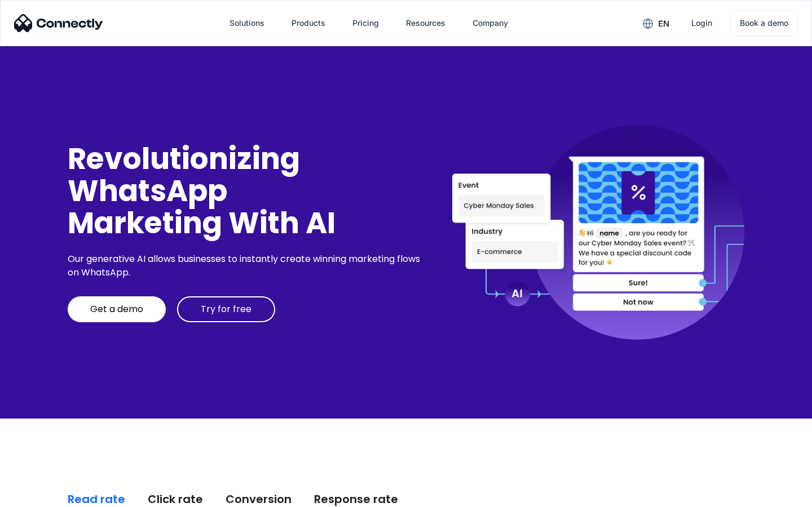 Image resolution: width=812 pixels, height=507 pixels. I want to click on div: Response rate, so click(356, 499).